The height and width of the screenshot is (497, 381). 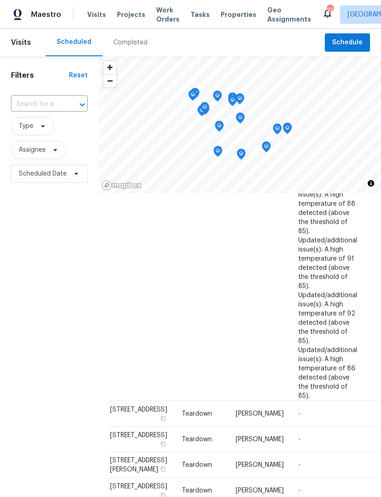 What do you see at coordinates (371, 183) in the screenshot?
I see `button: Toggle attribution` at bounding box center [371, 183].